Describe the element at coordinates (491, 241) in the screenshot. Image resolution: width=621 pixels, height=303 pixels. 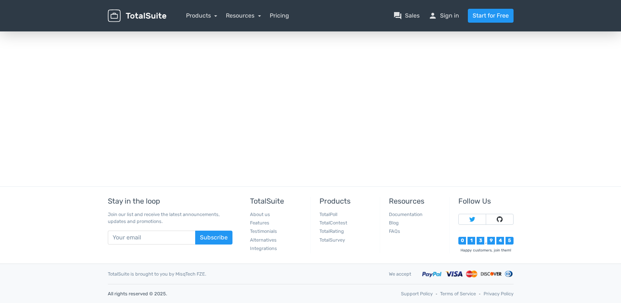
I see `div: 9` at that location.